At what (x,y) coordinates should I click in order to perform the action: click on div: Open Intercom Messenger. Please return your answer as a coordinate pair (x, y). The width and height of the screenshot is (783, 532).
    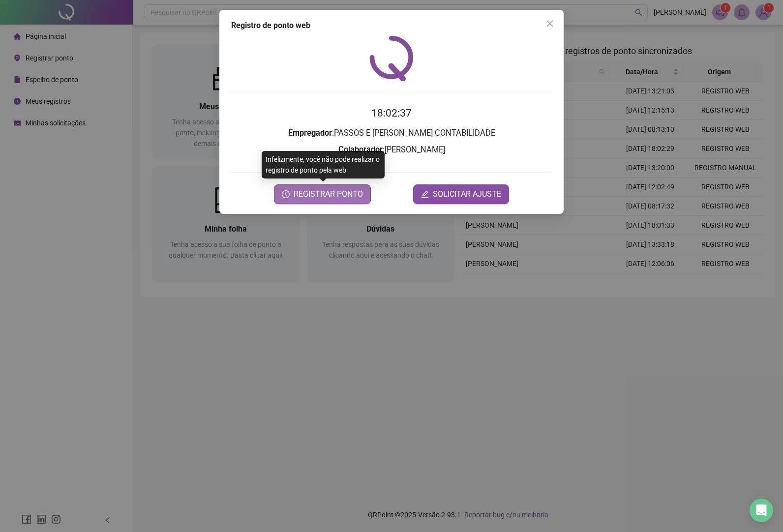
    Looking at the image, I should click on (761, 510).